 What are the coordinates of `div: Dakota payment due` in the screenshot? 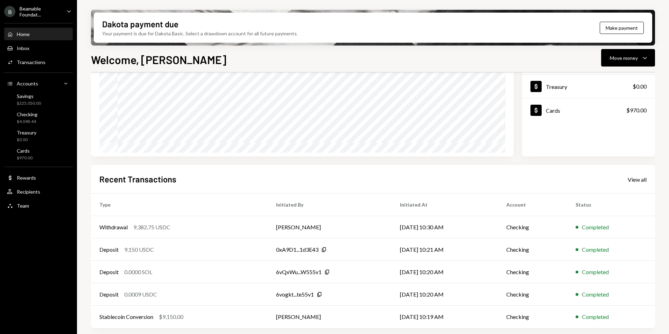 It's located at (140, 24).